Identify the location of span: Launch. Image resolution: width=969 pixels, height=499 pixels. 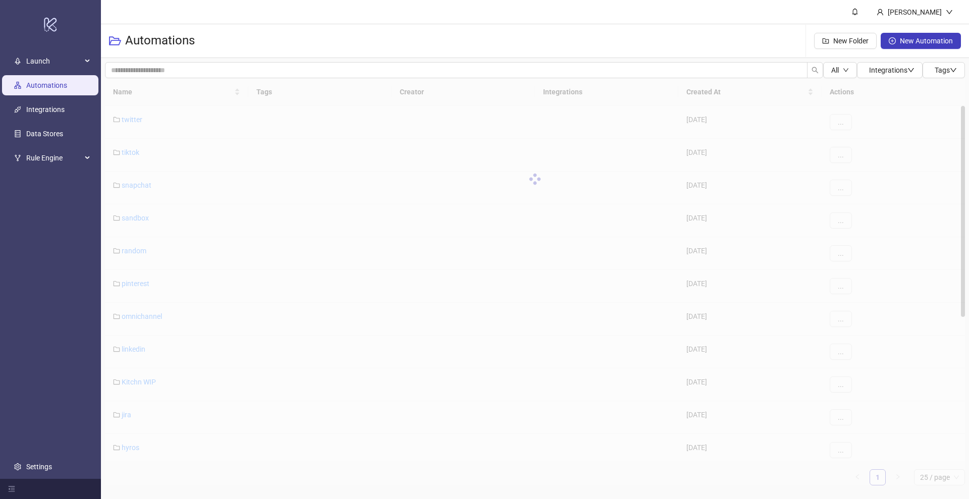
(54, 61).